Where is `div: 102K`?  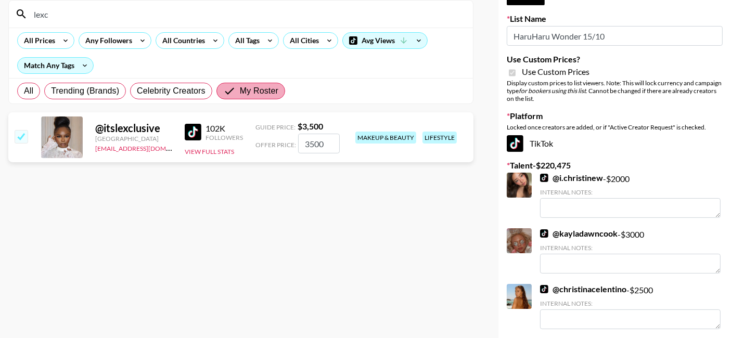
div: 102K is located at coordinates (224, 128).